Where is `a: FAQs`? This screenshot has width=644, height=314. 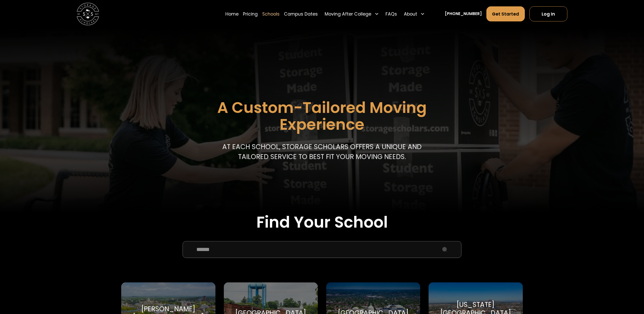
a: FAQs is located at coordinates (391, 14).